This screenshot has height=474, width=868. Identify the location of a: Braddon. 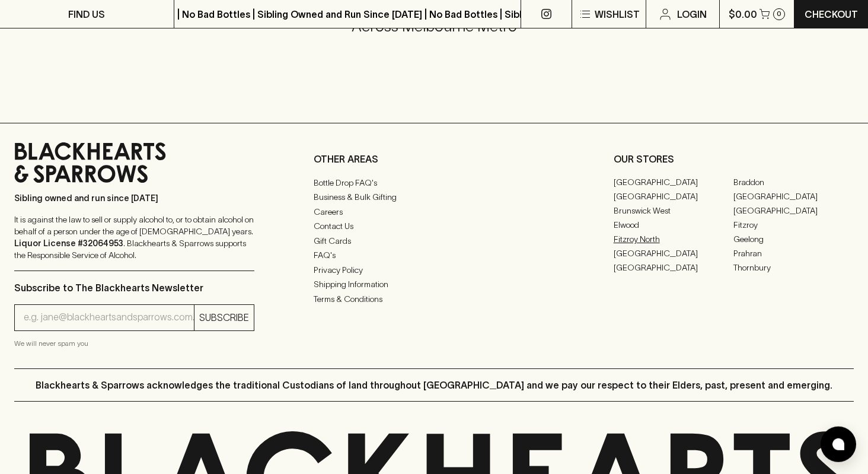
(794, 183).